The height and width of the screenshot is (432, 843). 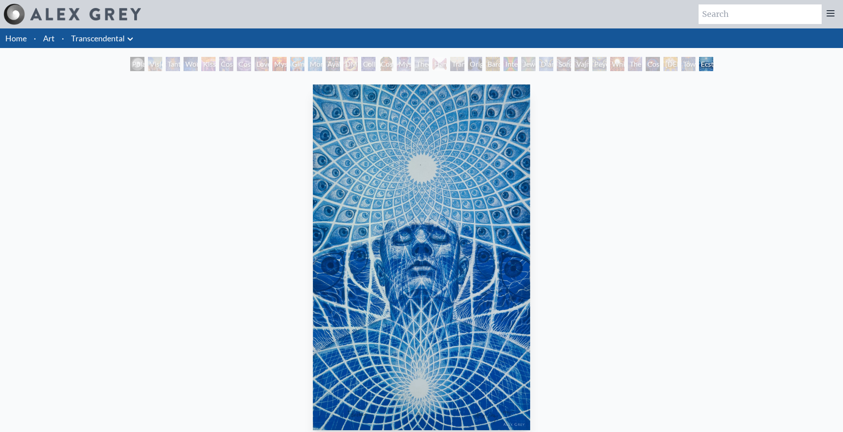 What do you see at coordinates (16, 38) in the screenshot?
I see `a: Home` at bounding box center [16, 38].